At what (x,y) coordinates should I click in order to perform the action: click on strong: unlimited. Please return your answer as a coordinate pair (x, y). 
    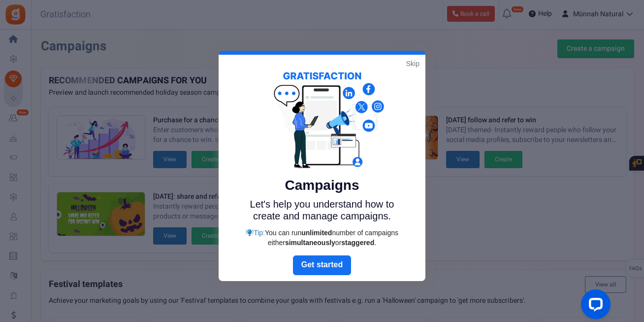
    Looking at the image, I should click on (316, 233).